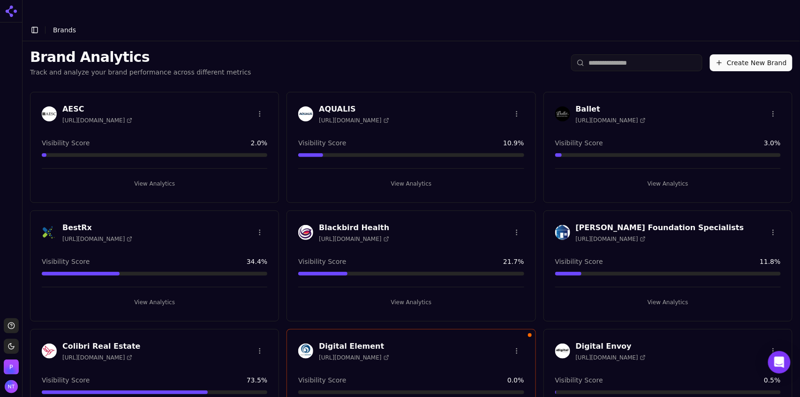 The width and height of the screenshot is (800, 397). I want to click on button: Open user button, so click(11, 387).